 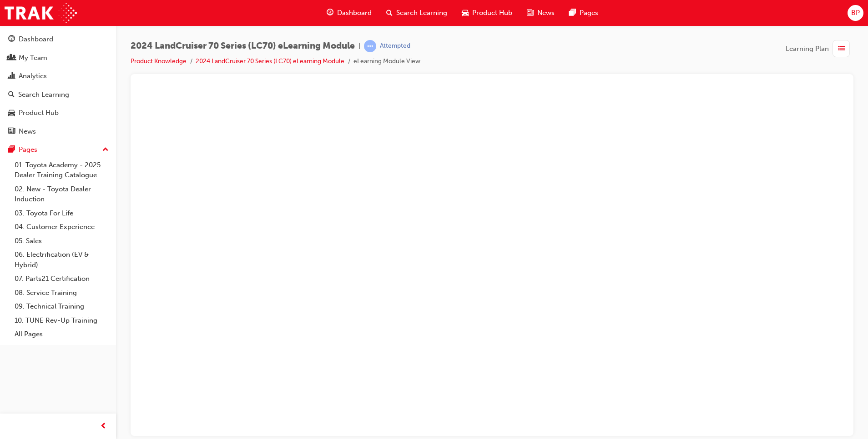 What do you see at coordinates (807, 49) in the screenshot?
I see `span: Learning Plan` at bounding box center [807, 49].